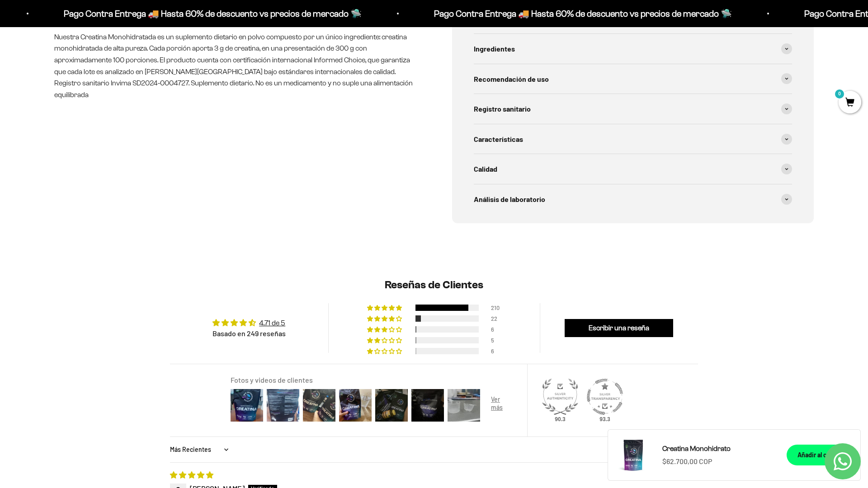 The height and width of the screenshot is (488, 868). What do you see at coordinates (509, 199) in the screenshot?
I see `span: Análisis de laboratorio` at bounding box center [509, 199].